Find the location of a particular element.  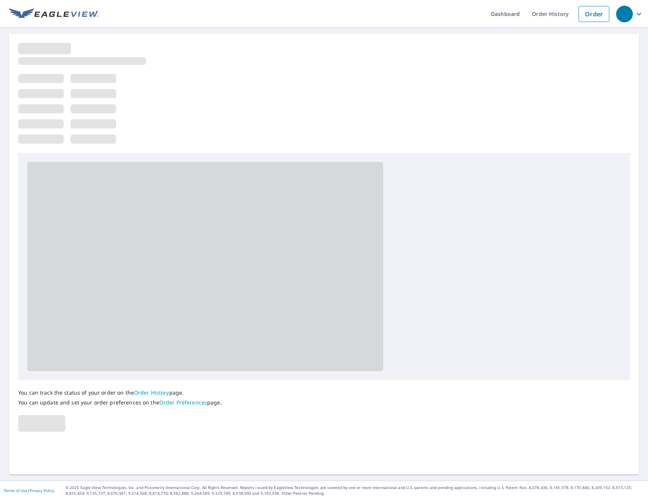

img: EV Logo is located at coordinates (54, 14).